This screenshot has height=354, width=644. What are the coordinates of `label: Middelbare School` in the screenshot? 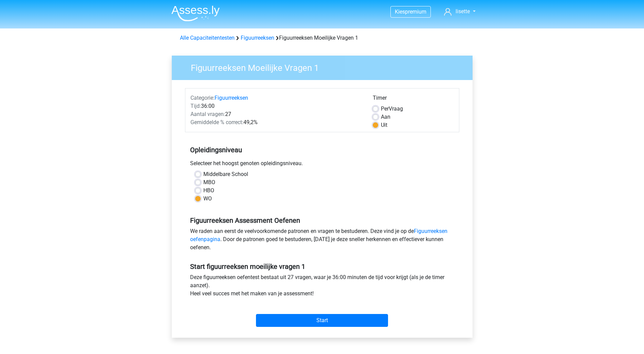 It's located at (226, 175).